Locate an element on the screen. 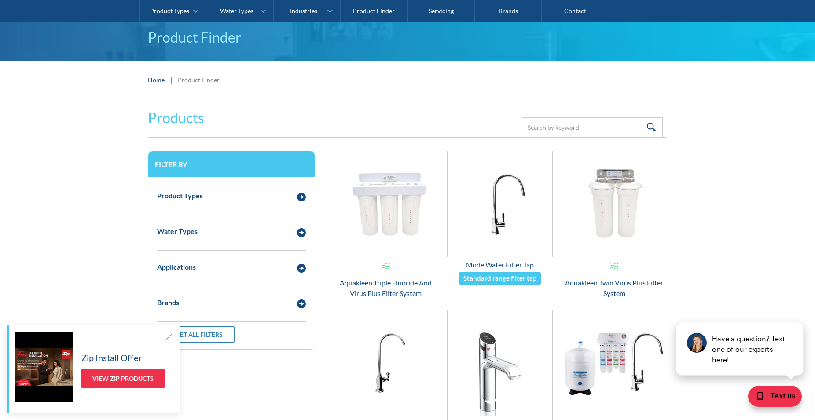  button: Select to open the chat widget is located at coordinates (48, 20).